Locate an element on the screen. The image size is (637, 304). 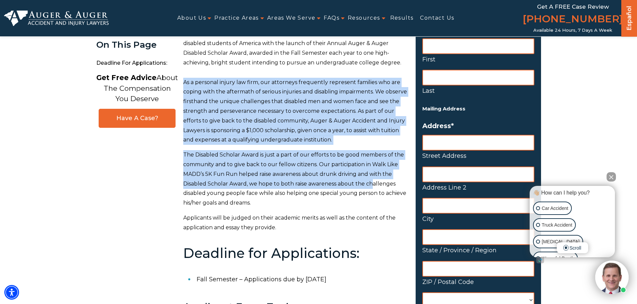
a: Practice Areas is located at coordinates (236, 18).